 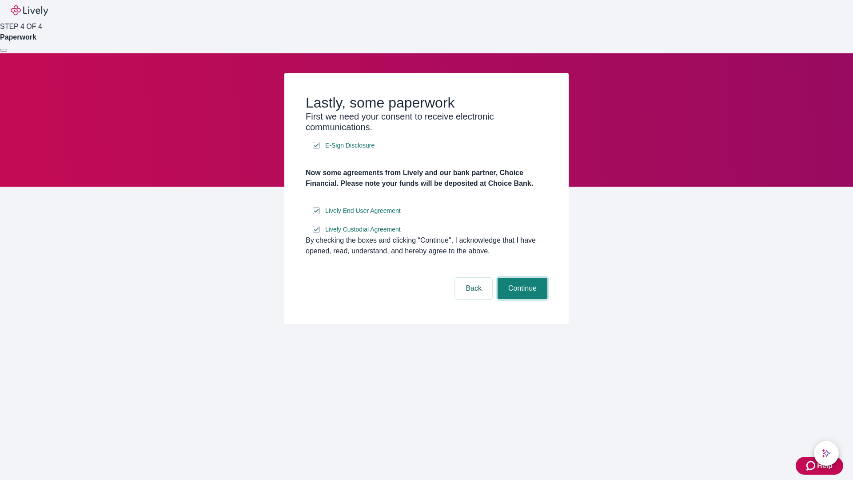 What do you see at coordinates (426, 246) in the screenshot?
I see `div: By checking the boxes and clicking “Continue", I acknowledge that I have opened, read, understand...` at bounding box center [426, 246].